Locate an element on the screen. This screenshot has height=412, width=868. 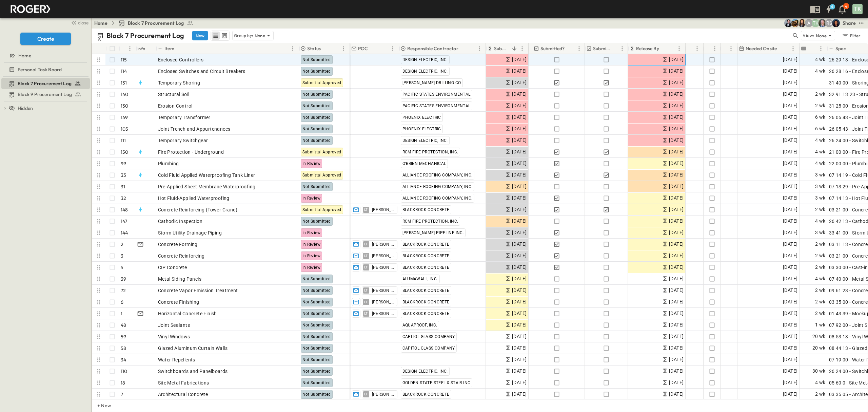
div: Anna Gomez (agomez@guzmangc.com) is located at coordinates (809, 23).